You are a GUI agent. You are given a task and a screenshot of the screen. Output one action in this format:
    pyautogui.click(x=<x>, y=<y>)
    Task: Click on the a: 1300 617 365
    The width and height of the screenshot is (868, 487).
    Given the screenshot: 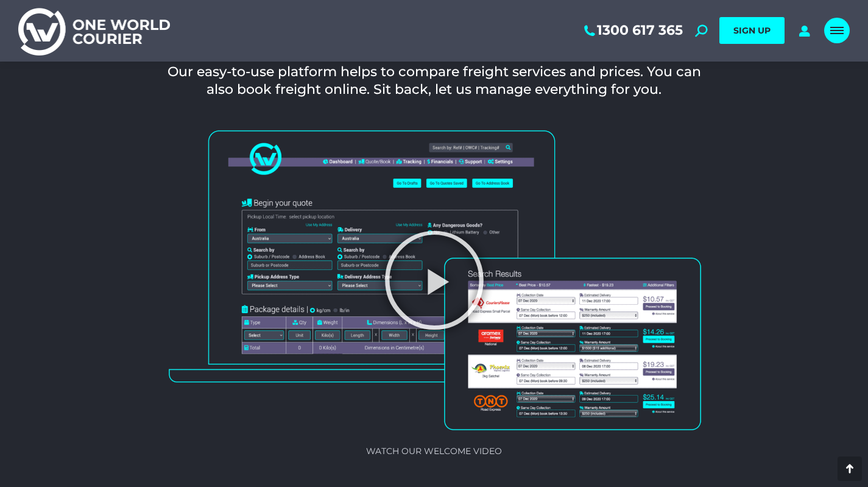 What is the action you would take?
    pyautogui.click(x=632, y=30)
    